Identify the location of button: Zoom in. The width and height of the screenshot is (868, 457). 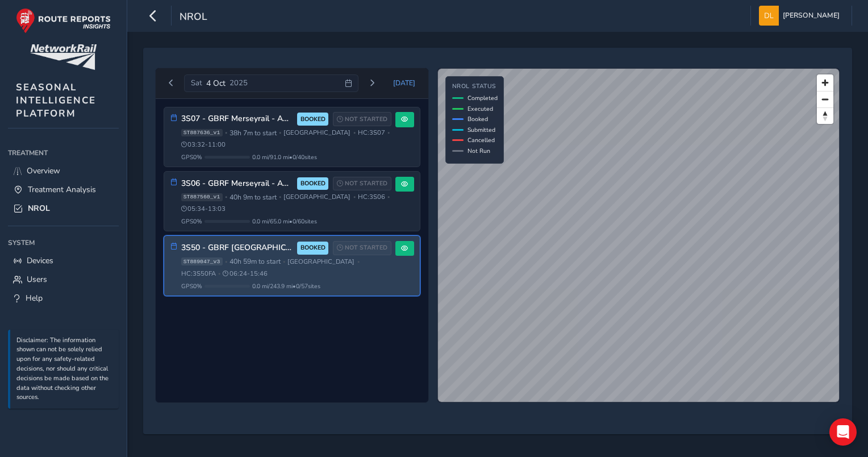
(825, 82).